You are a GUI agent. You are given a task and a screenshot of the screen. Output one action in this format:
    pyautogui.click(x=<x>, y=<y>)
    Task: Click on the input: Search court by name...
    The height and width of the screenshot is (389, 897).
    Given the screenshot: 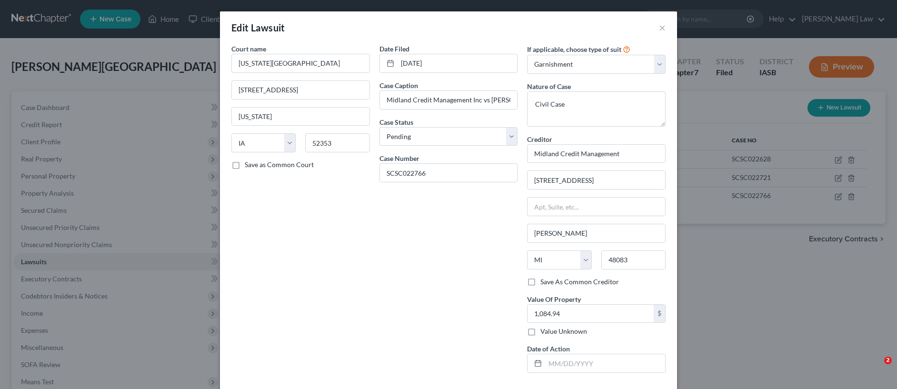 What is the action you would take?
    pyautogui.click(x=301, y=63)
    